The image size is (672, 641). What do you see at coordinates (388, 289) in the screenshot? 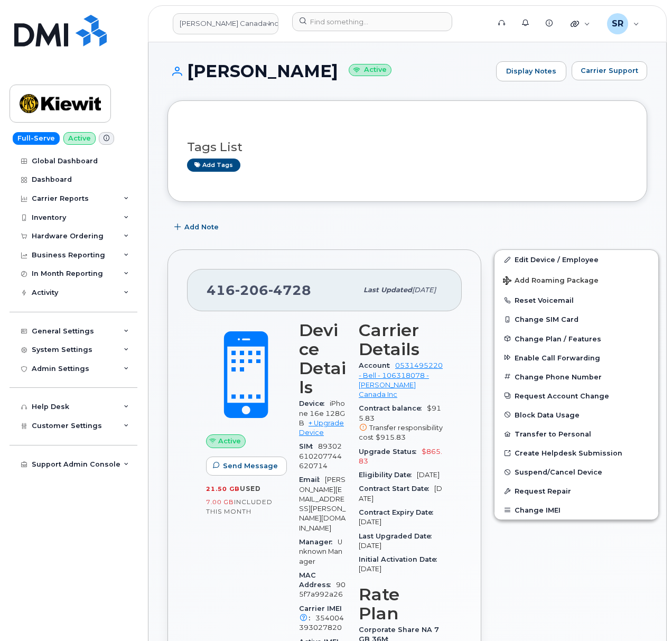
I see `span: Last updated` at bounding box center [388, 289].